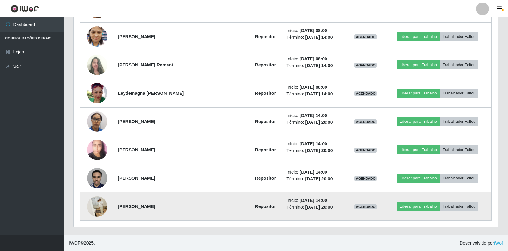 Image resolution: width=508 pixels, height=251 pixels. What do you see at coordinates (97, 178) in the screenshot?
I see `img: 1754538060330.jpeg` at bounding box center [97, 178].